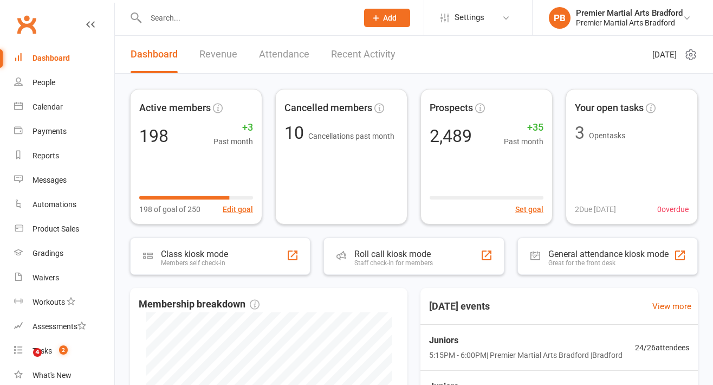  What do you see at coordinates (42, 350) in the screenshot?
I see `div: Tasks` at bounding box center [42, 350].